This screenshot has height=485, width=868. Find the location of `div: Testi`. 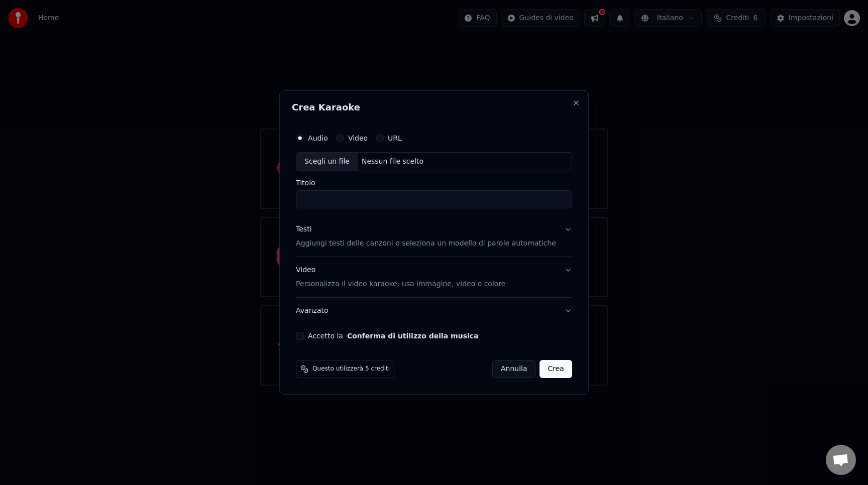

div: Testi is located at coordinates (303, 229).